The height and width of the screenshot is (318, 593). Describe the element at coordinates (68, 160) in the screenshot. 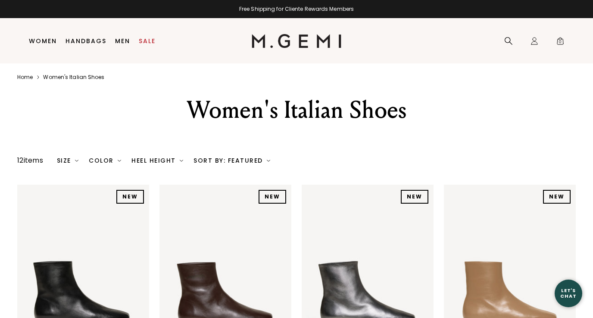

I see `div: Size` at that location.